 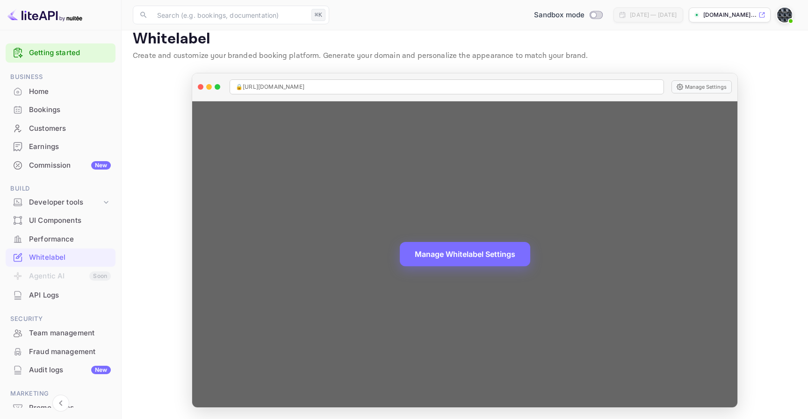 What do you see at coordinates (60, 257) in the screenshot?
I see `a: Whitelabel` at bounding box center [60, 257].